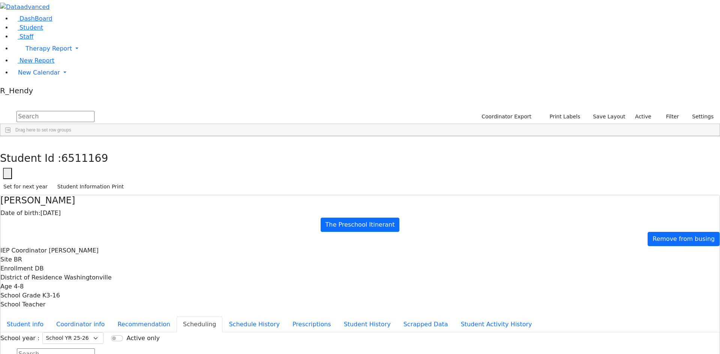 This screenshot has width=720, height=354. What do you see at coordinates (88, 277) in the screenshot?
I see `span: Washingtonville` at bounding box center [88, 277].